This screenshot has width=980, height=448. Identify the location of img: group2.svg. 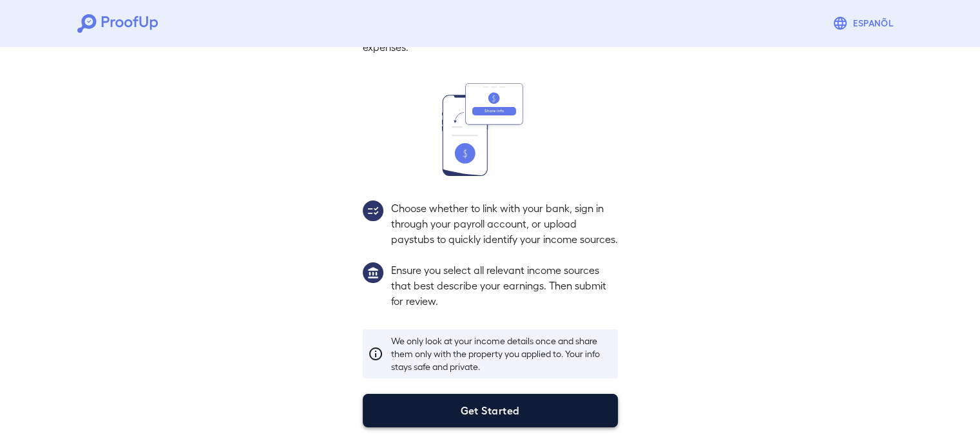
(373, 211).